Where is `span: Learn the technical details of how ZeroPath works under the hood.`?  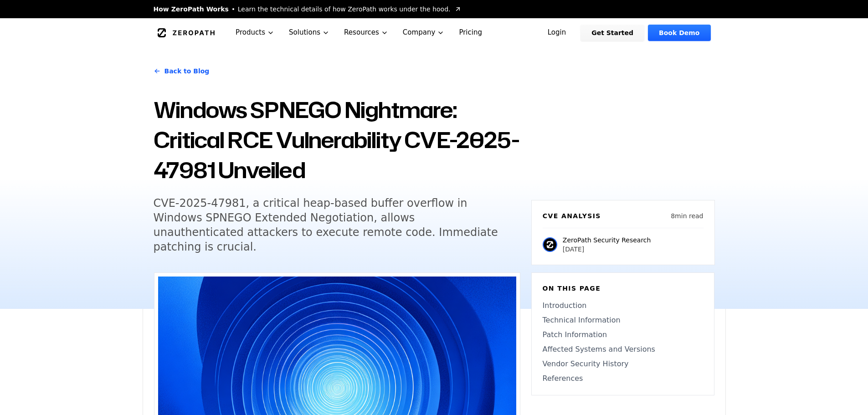
span: Learn the technical details of how ZeroPath works under the hood. is located at coordinates (344, 9).